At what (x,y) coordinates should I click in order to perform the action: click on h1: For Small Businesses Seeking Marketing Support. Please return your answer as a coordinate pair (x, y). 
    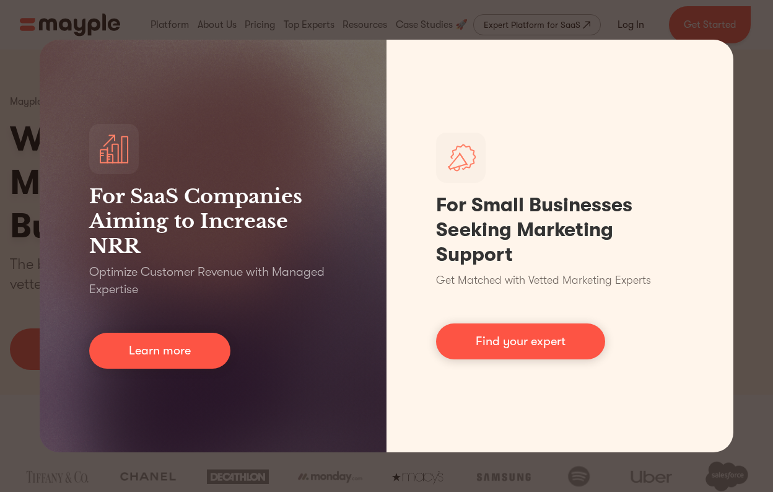
    Looking at the image, I should click on (560, 230).